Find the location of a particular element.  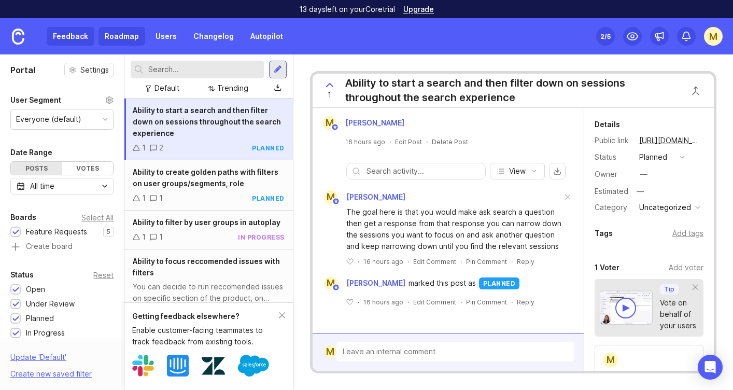

a: Ability to create golden paths with filters on user groups/segments, role11planned is located at coordinates (208, 185).